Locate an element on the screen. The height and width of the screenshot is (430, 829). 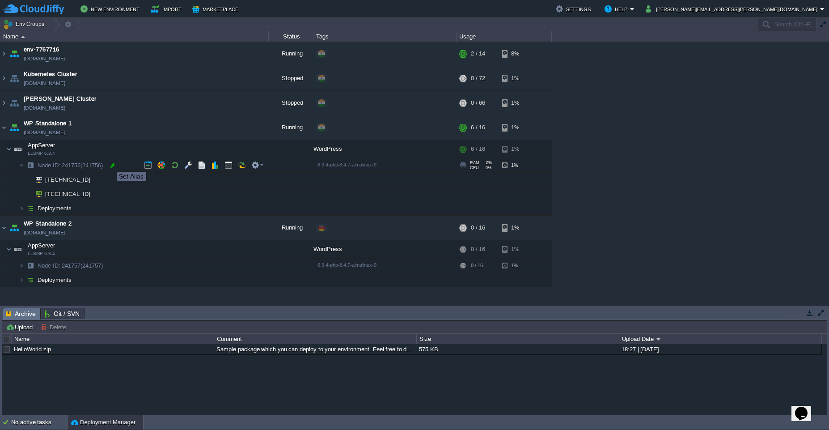
span: WP Standalone 2 is located at coordinates (47, 224).